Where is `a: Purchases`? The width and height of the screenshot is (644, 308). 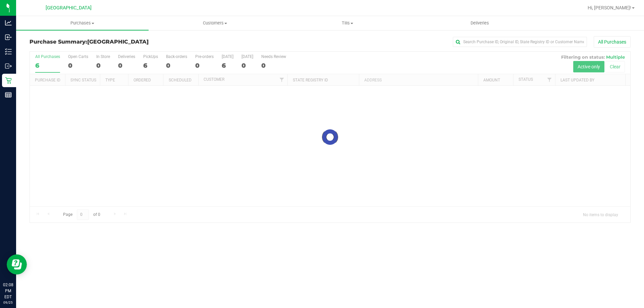 a: Purchases is located at coordinates (82, 23).